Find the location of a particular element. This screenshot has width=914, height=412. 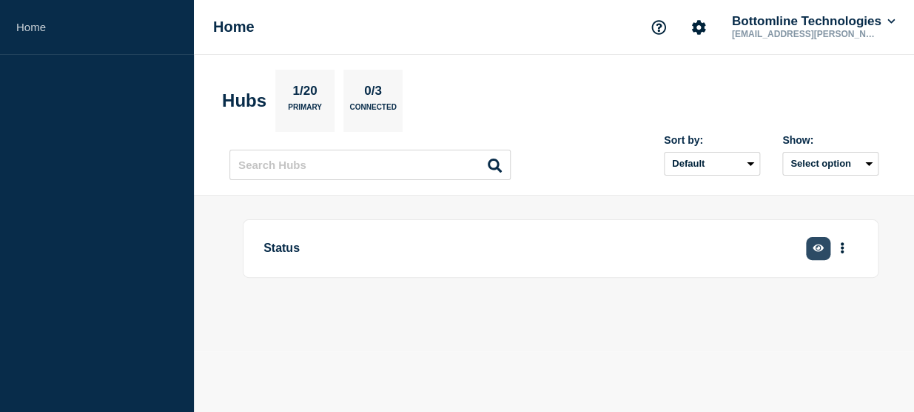

div: Show: is located at coordinates (831, 140).